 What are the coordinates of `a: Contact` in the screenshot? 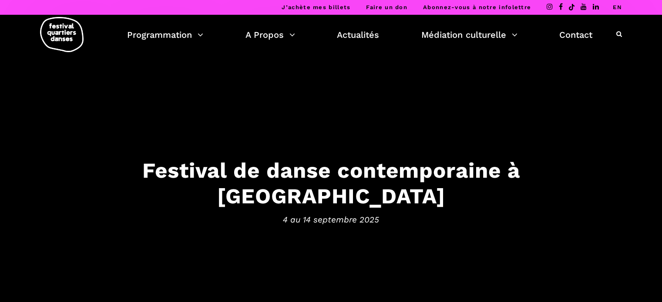 It's located at (576, 35).